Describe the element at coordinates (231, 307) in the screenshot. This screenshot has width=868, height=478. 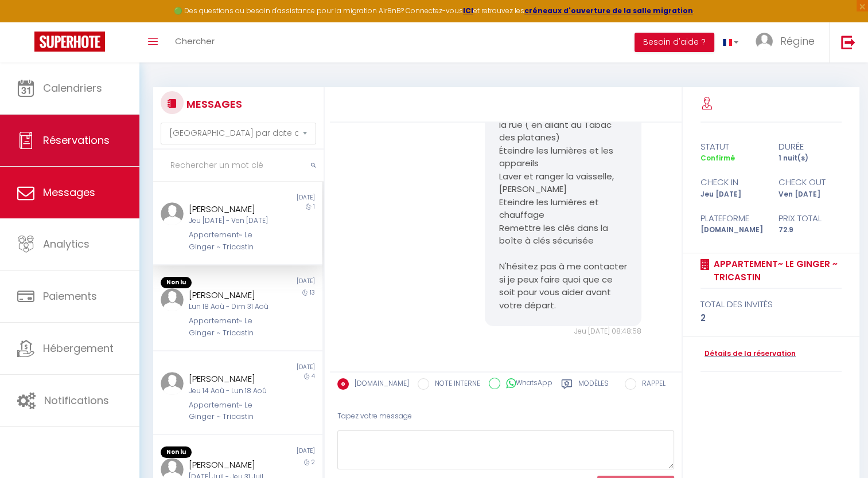
I see `div: Lun 18 Aoû - Dim 31 Aoû` at that location.